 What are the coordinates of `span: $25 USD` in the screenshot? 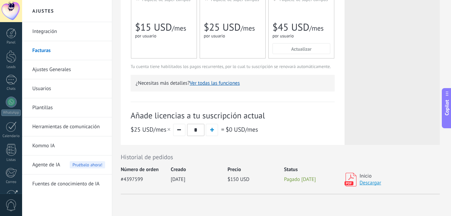 It's located at (142, 129).